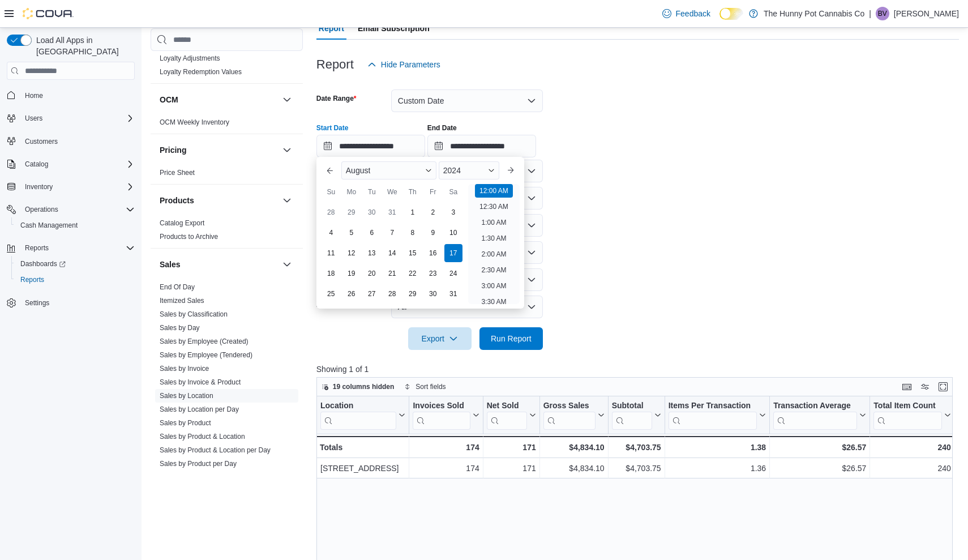  What do you see at coordinates (636, 415) in the screenshot?
I see `button: Subtotal` at bounding box center [636, 415].